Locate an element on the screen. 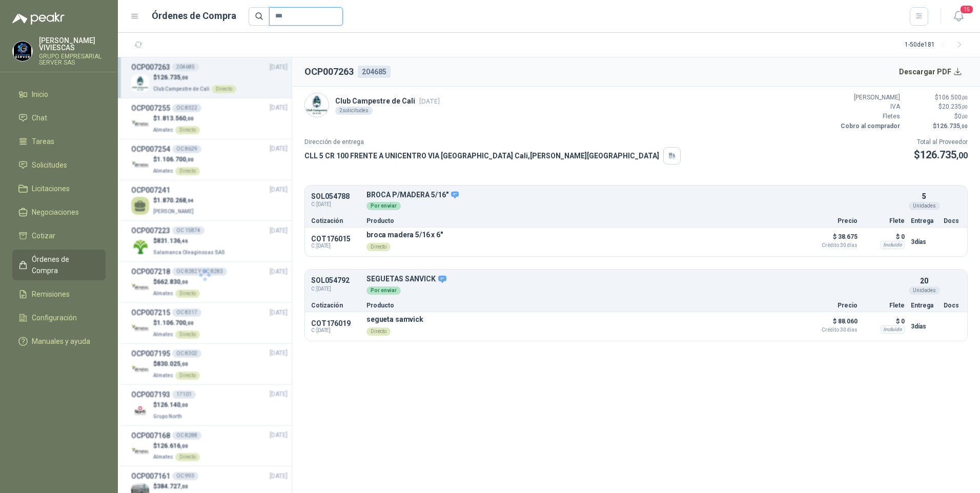 The width and height of the screenshot is (980, 493). p: SEGUETAS SANVICK is located at coordinates (636, 279).